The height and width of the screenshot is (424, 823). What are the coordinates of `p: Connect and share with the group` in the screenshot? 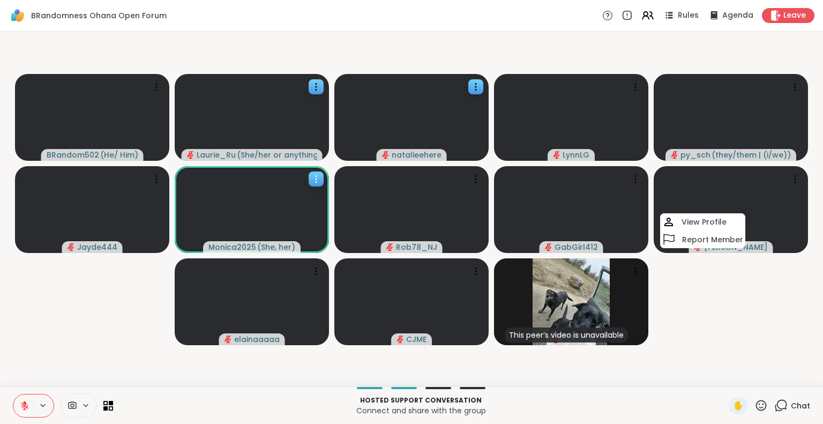 It's located at (421, 411).